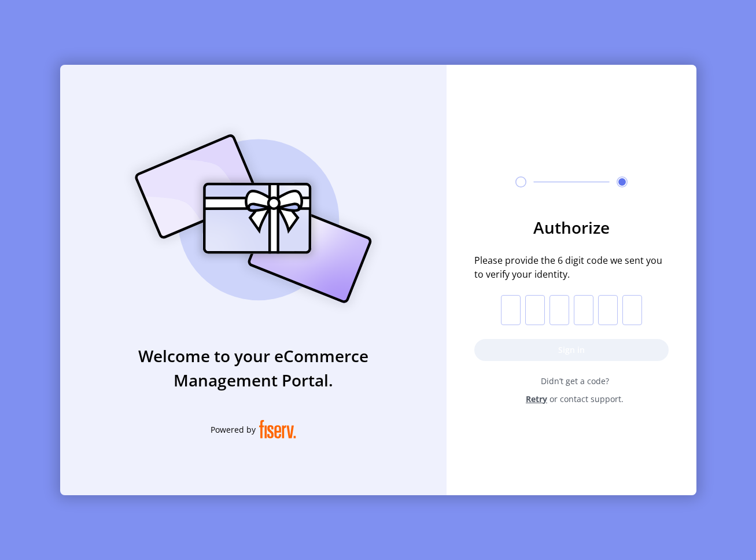  I want to click on h3: Authorize, so click(572, 227).